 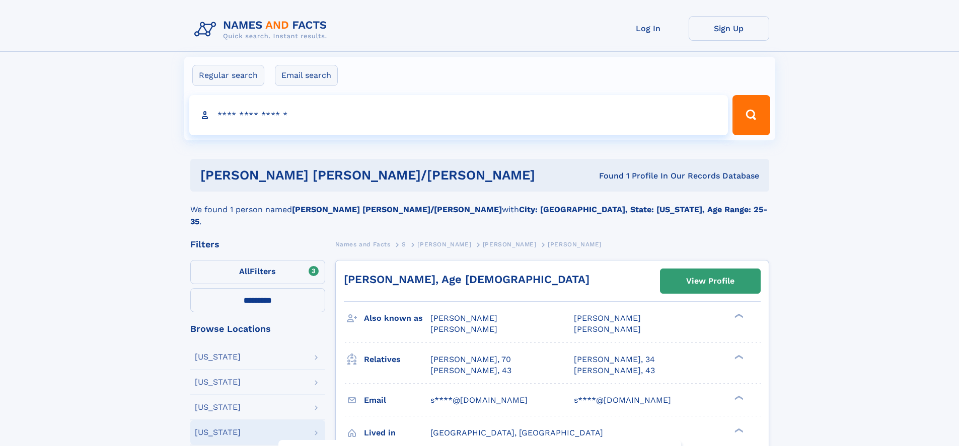 What do you see at coordinates (397, 401) in the screenshot?
I see `h3: Email` at bounding box center [397, 401].